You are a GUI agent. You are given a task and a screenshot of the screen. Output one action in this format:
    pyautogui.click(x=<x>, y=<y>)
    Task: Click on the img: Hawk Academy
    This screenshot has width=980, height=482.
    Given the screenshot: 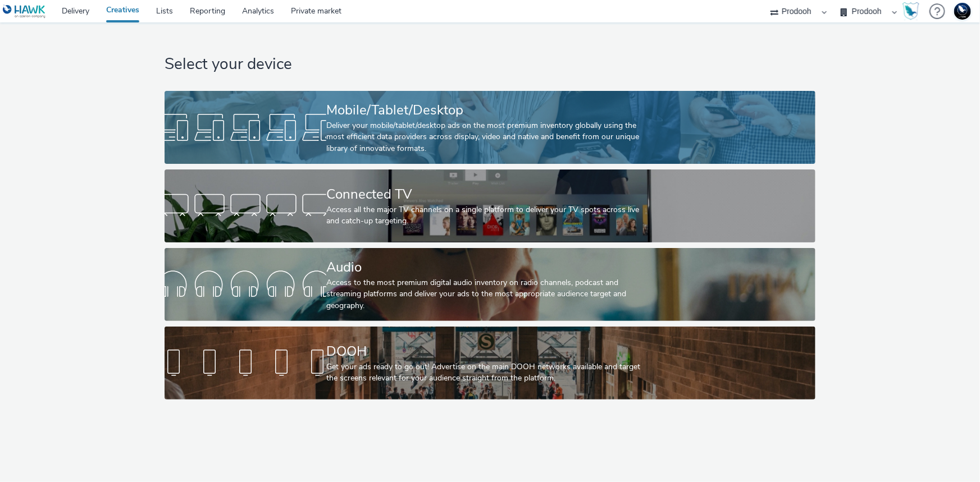 What is the action you would take?
    pyautogui.click(x=911, y=11)
    